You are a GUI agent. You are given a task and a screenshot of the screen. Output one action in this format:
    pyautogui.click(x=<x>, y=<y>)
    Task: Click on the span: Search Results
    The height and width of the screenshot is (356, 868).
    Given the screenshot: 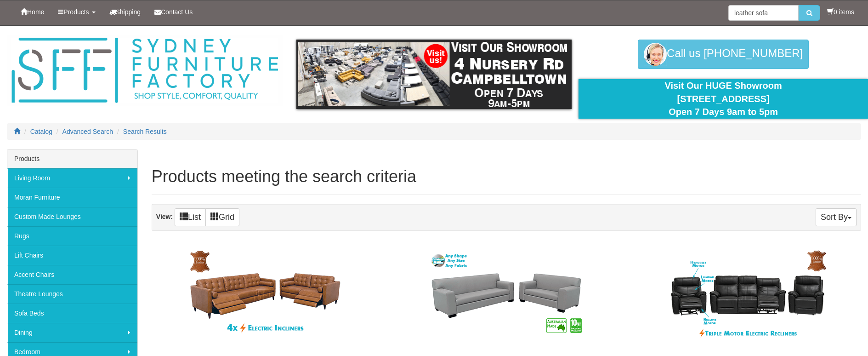 What is the action you would take?
    pyautogui.click(x=145, y=131)
    